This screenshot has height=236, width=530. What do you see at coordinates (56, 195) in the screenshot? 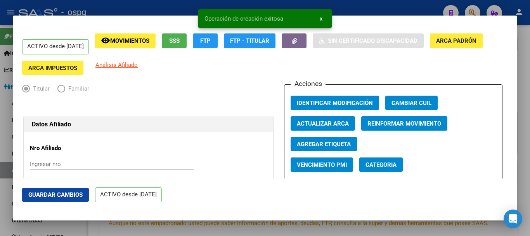
I see `button: Guardar Cambios` at bounding box center [56, 195].